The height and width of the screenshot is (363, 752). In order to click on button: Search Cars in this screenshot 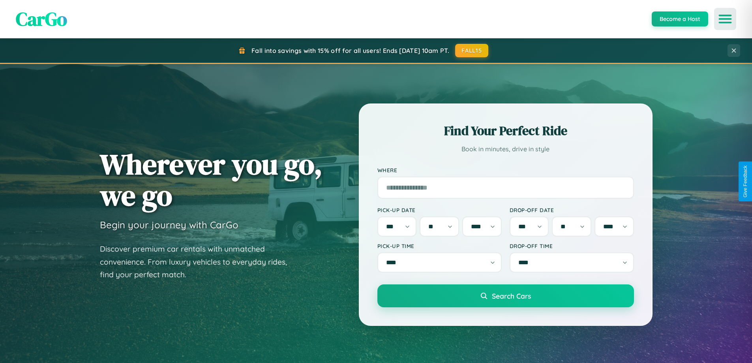, I will do `click(506, 296)`.